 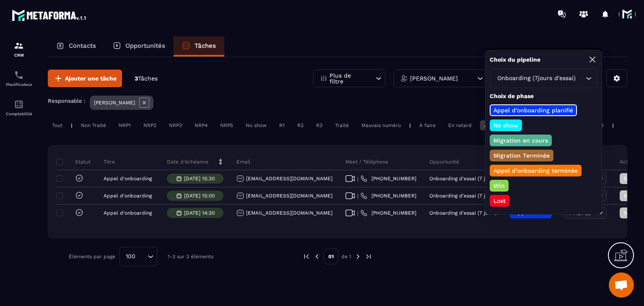 I want to click on div: R1, so click(x=282, y=126).